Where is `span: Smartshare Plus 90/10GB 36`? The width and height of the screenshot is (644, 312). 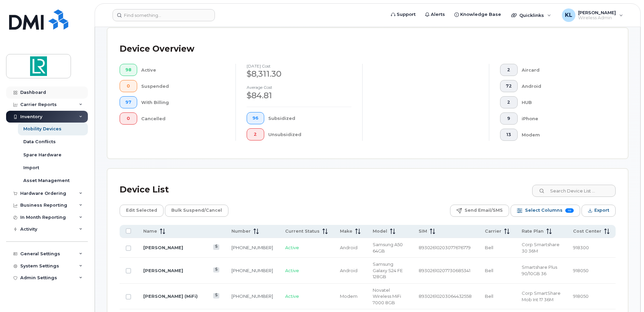
span: Smartshare Plus 90/10GB 36 is located at coordinates (539, 271).